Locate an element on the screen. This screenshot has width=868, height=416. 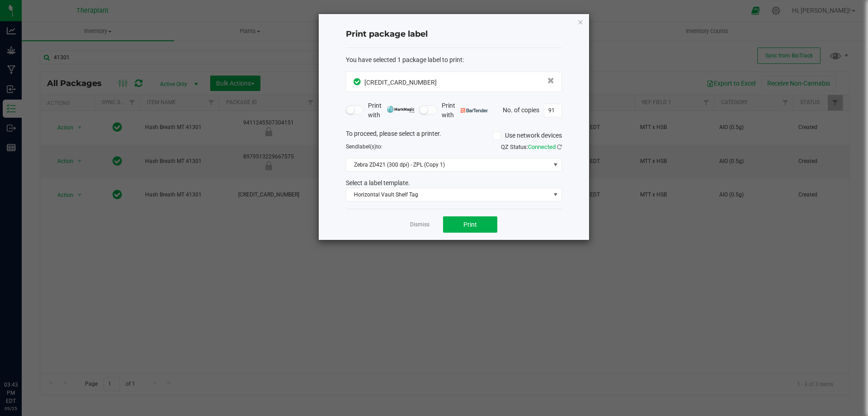
span: Zebra ZD421 (300 dpi) - ZPL (Copy 1) is located at coordinates (448, 165).